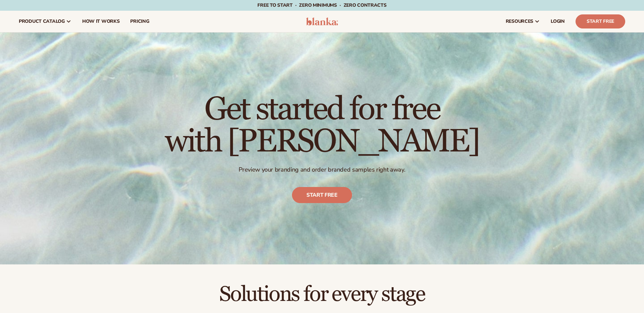  I want to click on img: logo, so click(322, 21).